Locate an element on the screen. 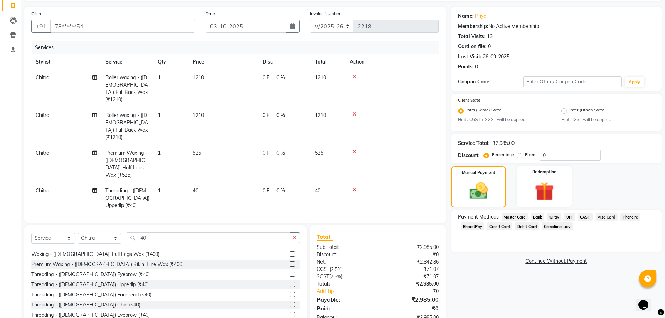 The image size is (665, 318). div: Total: is located at coordinates (345, 284).